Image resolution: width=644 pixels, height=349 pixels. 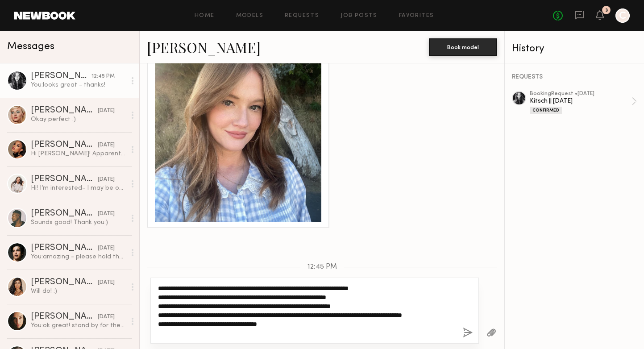 I want to click on a: Book model, so click(x=463, y=46).